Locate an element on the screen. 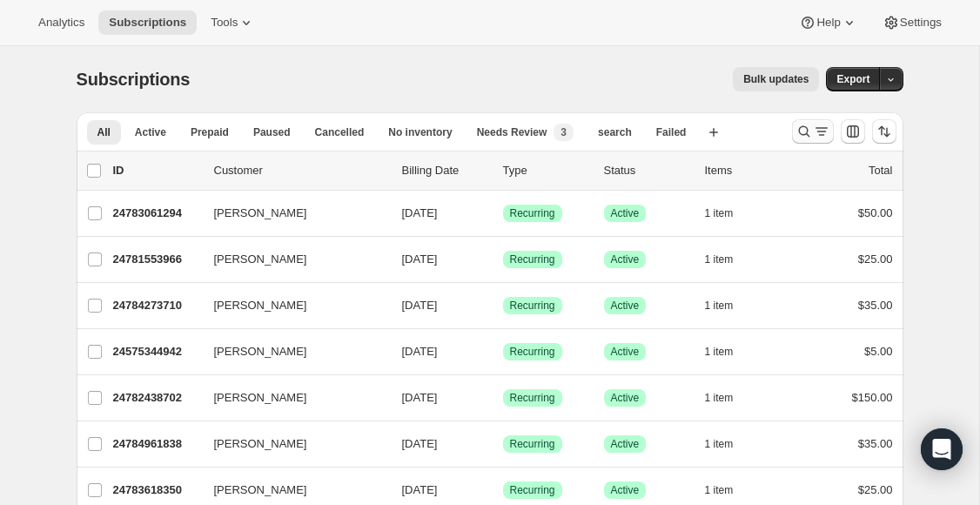 The image size is (980, 505). p: Billing Date is located at coordinates (446, 171).